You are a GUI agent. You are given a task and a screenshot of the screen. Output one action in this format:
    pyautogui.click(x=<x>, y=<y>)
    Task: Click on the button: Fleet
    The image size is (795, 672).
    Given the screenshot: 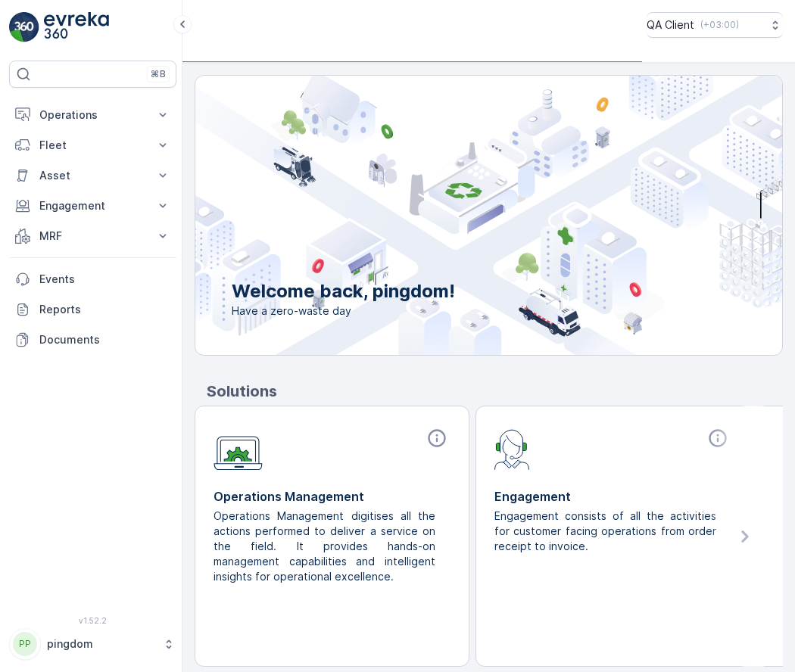 What is the action you would take?
    pyautogui.click(x=92, y=146)
    